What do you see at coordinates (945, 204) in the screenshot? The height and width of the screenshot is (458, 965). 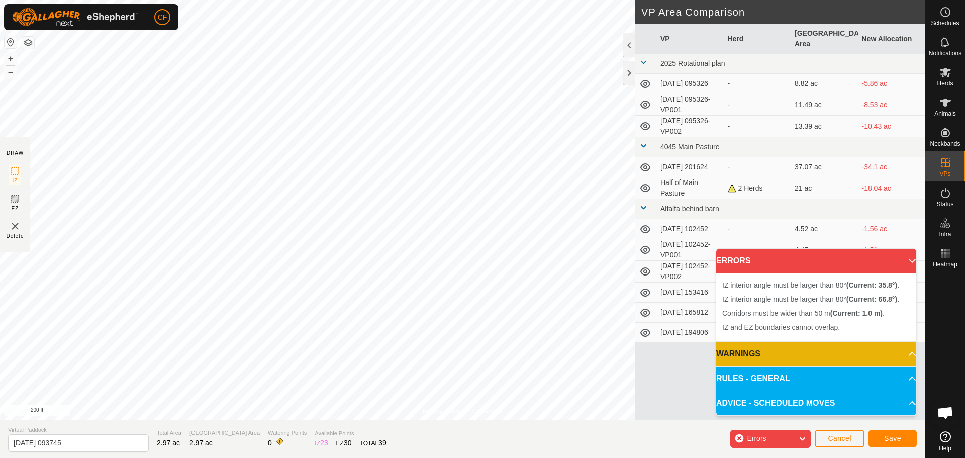 I see `span: Status` at bounding box center [945, 204].